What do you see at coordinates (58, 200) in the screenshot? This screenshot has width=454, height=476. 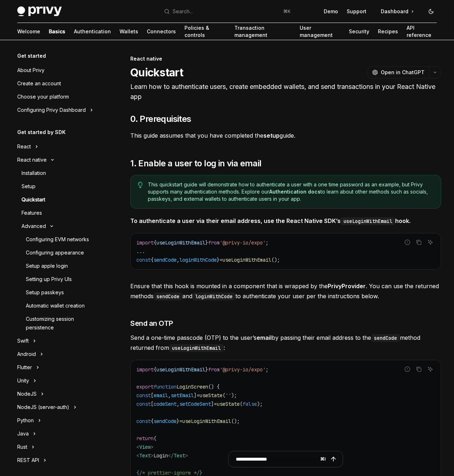 I see `a: Quickstart` at bounding box center [58, 200].